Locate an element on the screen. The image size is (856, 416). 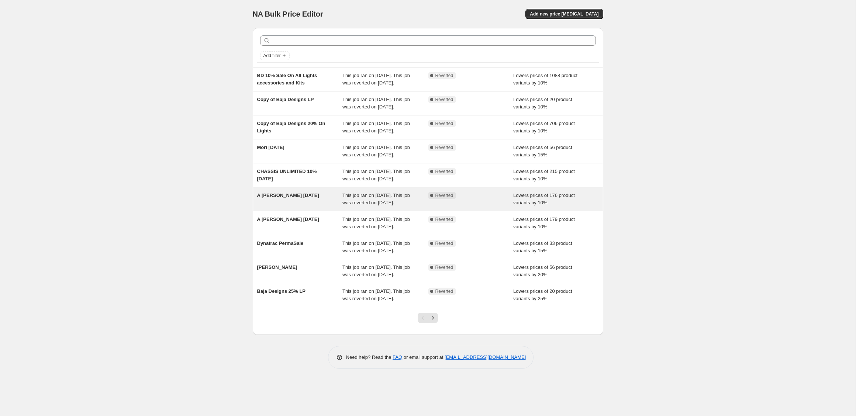
span: Lowers prices of 56 product variants by 20% is located at coordinates (543, 271).